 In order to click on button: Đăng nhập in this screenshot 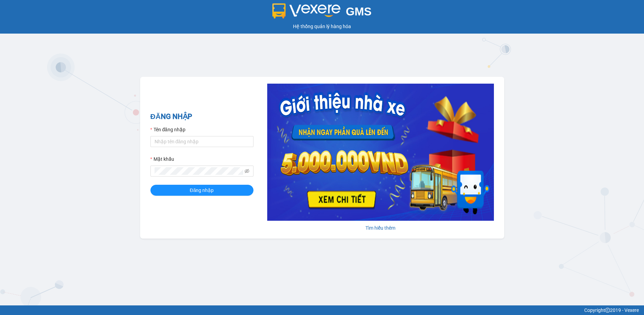, I will do `click(202, 190)`.